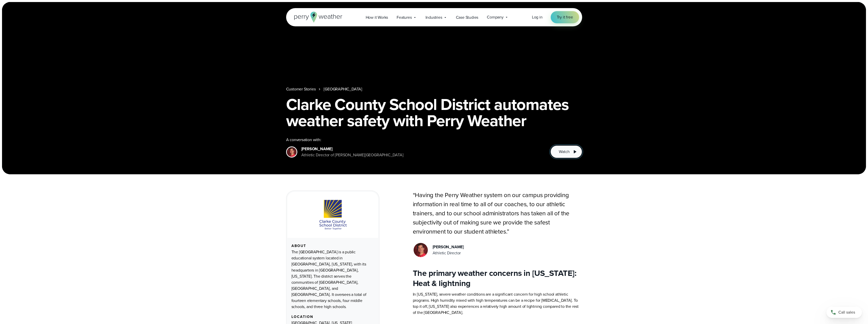 Image resolution: width=868 pixels, height=324 pixels. What do you see at coordinates (846, 313) in the screenshot?
I see `span: Call sales` at bounding box center [846, 313].